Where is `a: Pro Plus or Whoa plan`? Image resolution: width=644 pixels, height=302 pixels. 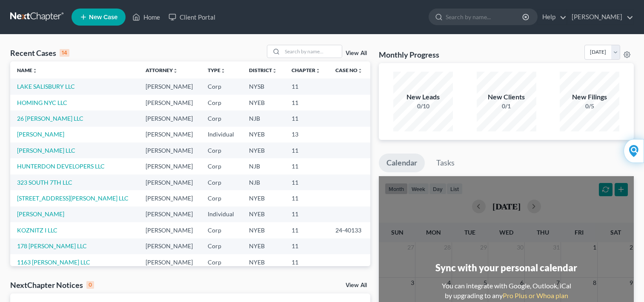
a: Pro Plus or Whoa plan is located at coordinates (535, 295).